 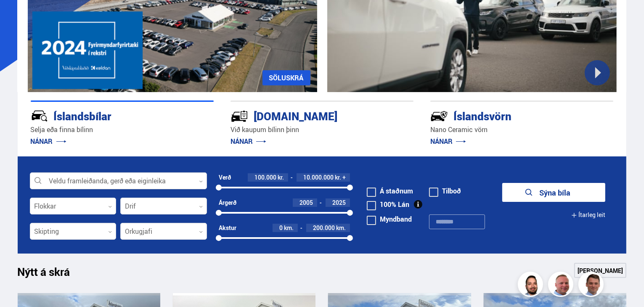 What do you see at coordinates (239, 116) in the screenshot?
I see `img: tr5P-W3DuiFaO7aO.svg` at bounding box center [239, 116].